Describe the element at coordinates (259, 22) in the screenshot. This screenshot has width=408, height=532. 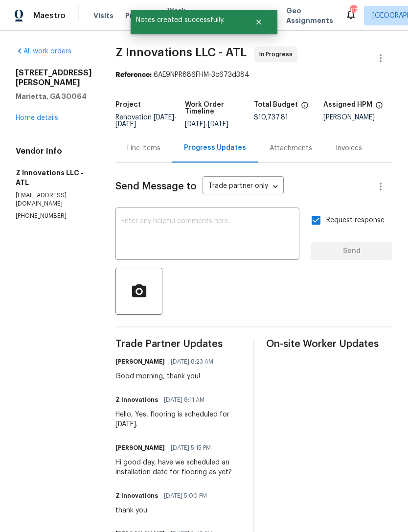
I see `button: Close` at that location.